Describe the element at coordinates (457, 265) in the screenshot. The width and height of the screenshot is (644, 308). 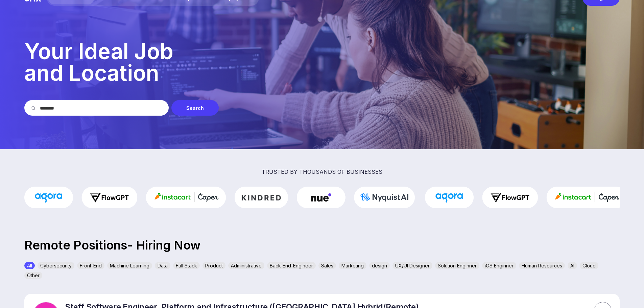
I see `div: Solution Enginner` at that location.